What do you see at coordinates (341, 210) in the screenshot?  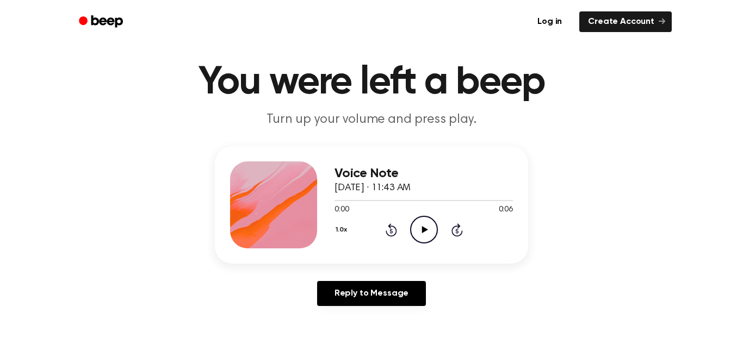 I see `span: 0:00` at bounding box center [341, 210].